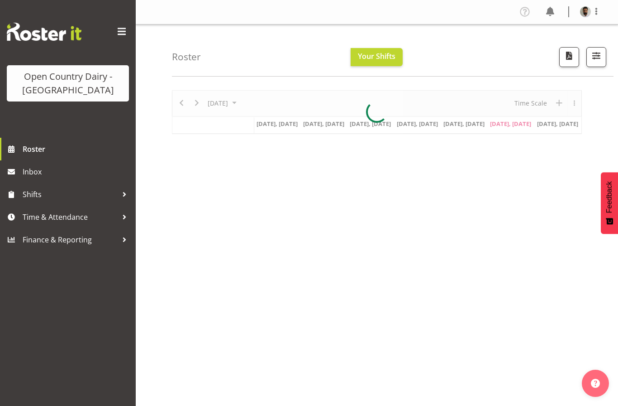  What do you see at coordinates (610, 197) in the screenshot?
I see `span: Feedback` at bounding box center [610, 197].